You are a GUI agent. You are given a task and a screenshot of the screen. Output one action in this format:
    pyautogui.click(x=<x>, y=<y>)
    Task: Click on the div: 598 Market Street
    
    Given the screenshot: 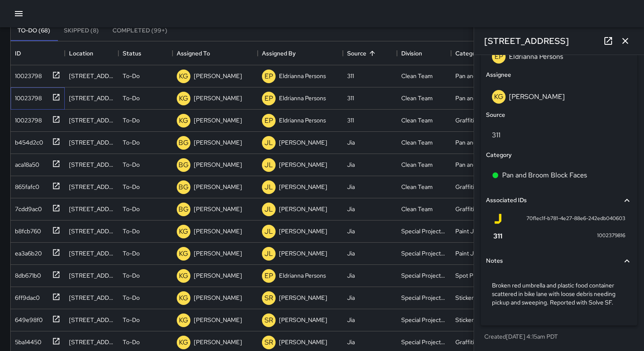 What is the action you would take?
    pyautogui.click(x=91, y=120)
    